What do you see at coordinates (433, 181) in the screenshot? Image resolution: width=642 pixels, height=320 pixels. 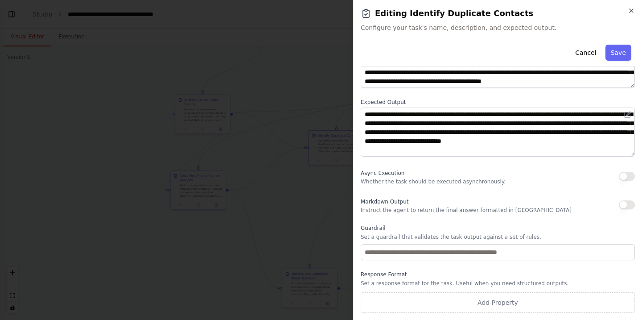 I see `p: Whether the task should be executed asynchronously.` at bounding box center [433, 181].